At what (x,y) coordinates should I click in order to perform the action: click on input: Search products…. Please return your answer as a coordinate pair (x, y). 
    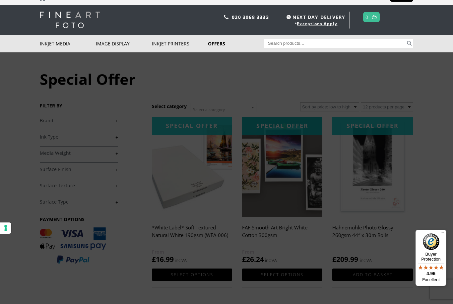
    Looking at the image, I should click on (335, 43).